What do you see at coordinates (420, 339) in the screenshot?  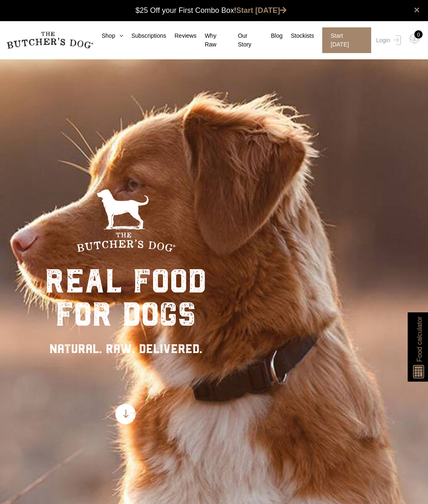 I see `span: Food calculator` at bounding box center [420, 339].